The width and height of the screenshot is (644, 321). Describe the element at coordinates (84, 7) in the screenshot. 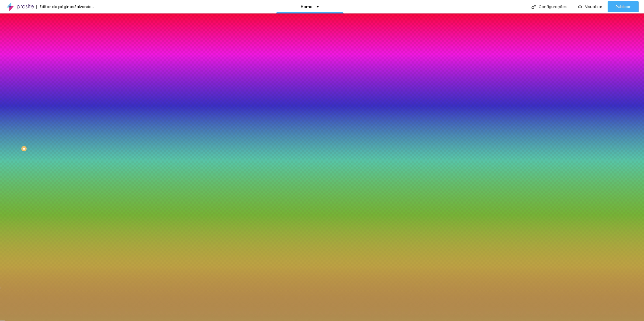

I see `div: Salvando...` at that location.